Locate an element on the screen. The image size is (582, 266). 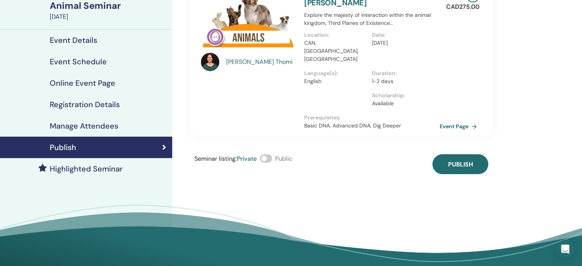
p: Available is located at coordinates (404, 103).